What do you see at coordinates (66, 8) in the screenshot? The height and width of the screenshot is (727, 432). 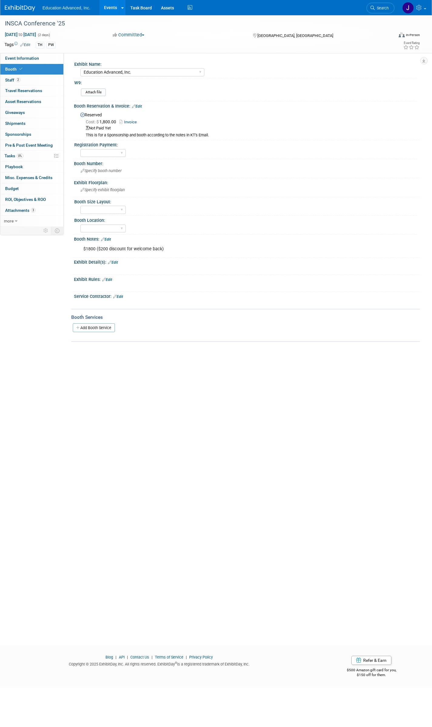 I see `span: Education Advanced, Inc.` at bounding box center [66, 8].